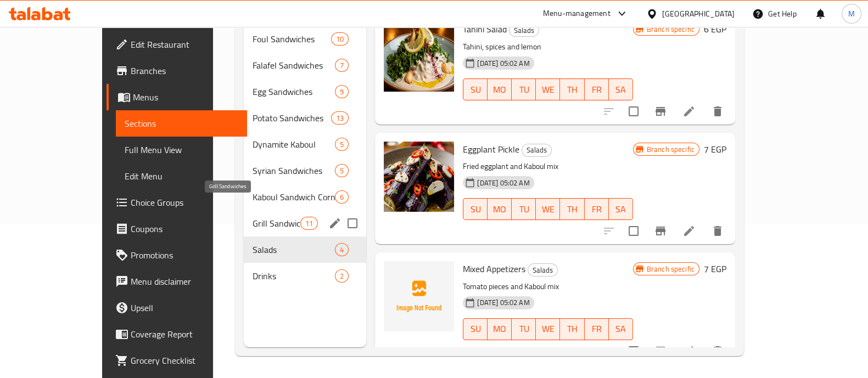 Image resolution: width=868 pixels, height=378 pixels. What do you see at coordinates (851, 14) in the screenshot?
I see `span: M` at bounding box center [851, 14].